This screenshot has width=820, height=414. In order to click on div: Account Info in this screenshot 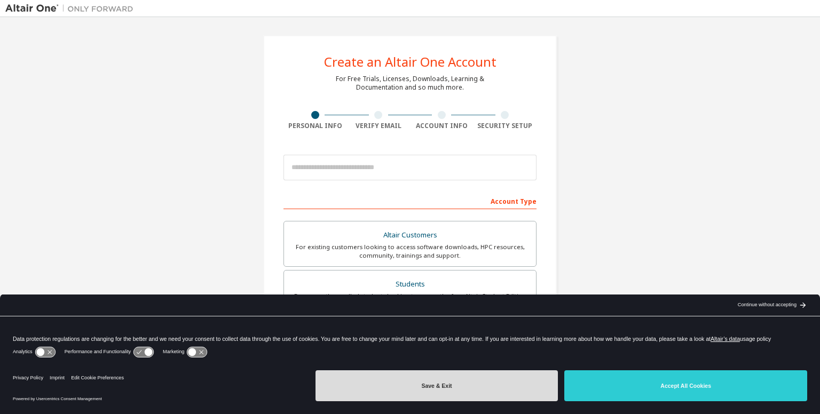, I will do `click(442, 126)`.